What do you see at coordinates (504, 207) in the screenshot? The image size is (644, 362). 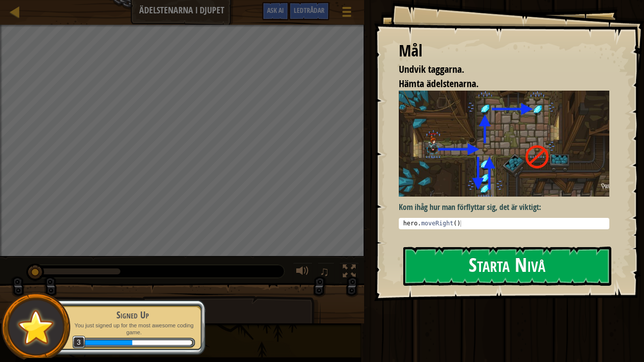 I see `p: Kom ihåg hur man förflyttar sig, det är viktigt:` at bounding box center [504, 207].